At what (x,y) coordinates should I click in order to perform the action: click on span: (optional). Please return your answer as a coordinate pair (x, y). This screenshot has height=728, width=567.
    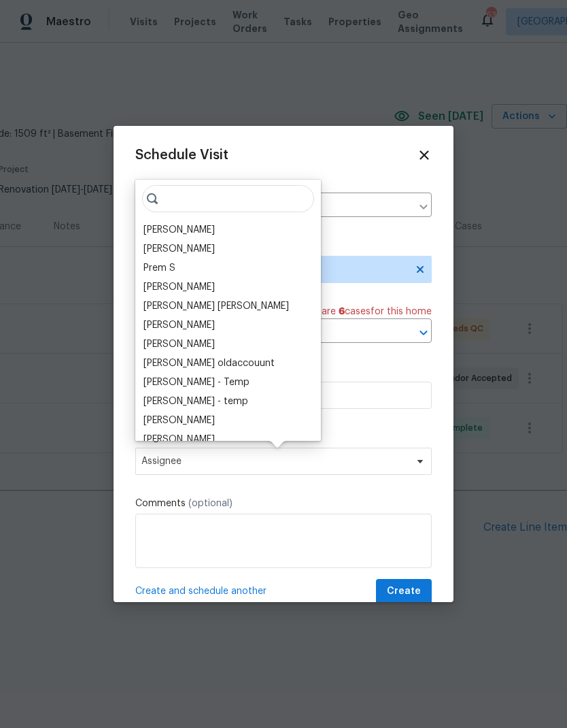
    Looking at the image, I should click on (210, 503).